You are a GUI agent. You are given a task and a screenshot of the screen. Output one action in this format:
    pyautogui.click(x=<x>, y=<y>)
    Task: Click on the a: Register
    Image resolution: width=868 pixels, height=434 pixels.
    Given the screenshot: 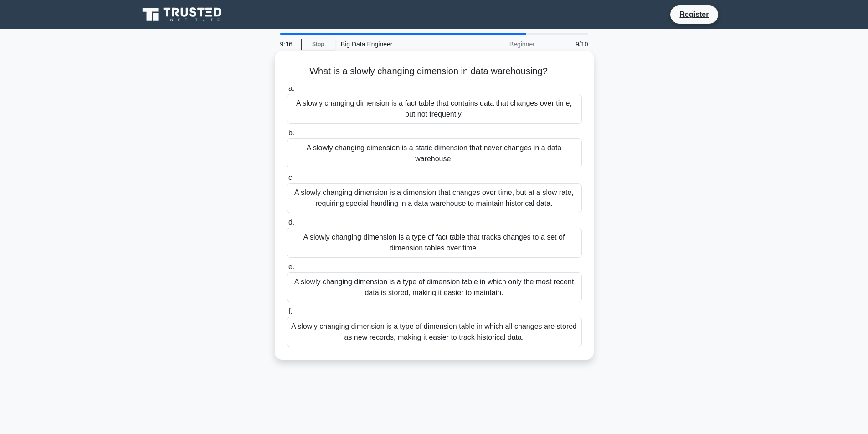 What is the action you would take?
    pyautogui.click(x=694, y=14)
    